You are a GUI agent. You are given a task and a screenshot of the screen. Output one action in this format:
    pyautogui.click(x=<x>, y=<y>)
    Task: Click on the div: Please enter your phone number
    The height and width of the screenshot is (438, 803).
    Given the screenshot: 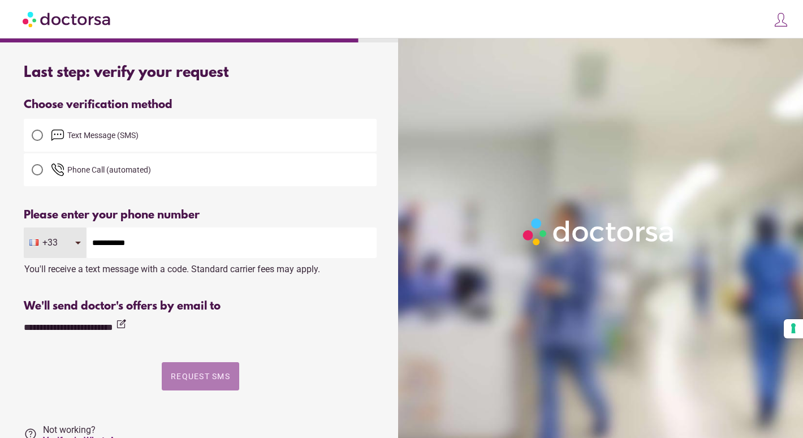 What is the action you would take?
    pyautogui.click(x=200, y=215)
    